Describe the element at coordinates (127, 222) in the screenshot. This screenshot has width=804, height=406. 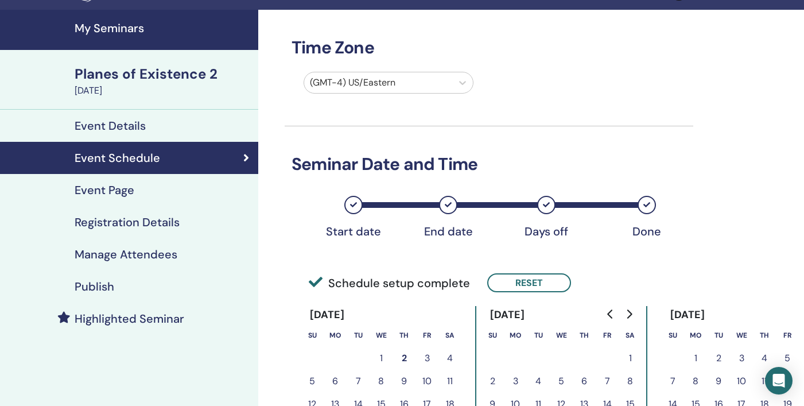
I see `h4: Registration Details` at that location.